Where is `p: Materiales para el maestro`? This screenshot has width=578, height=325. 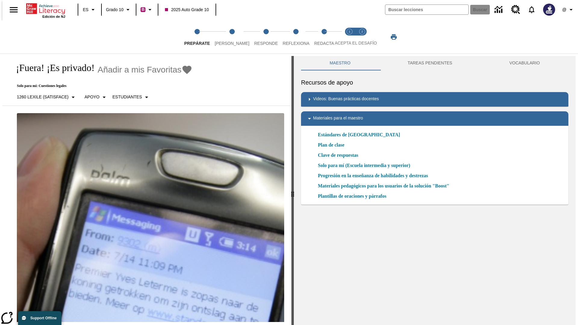
p: Materiales para el maestro is located at coordinates (338, 119).